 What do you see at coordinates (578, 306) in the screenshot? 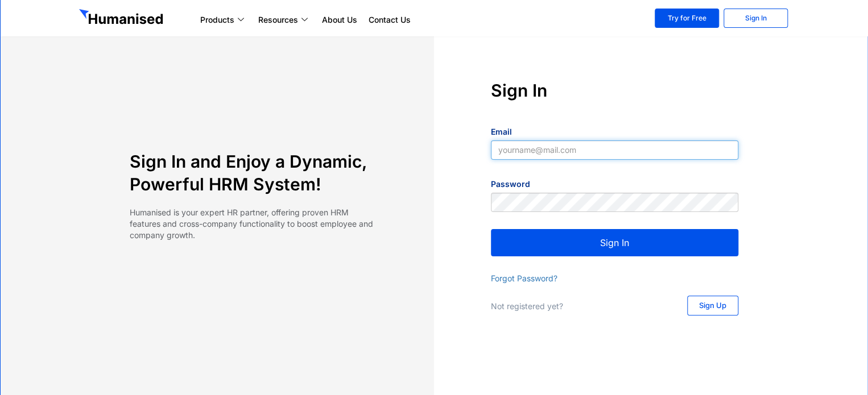
I see `p: Not registered yet?` at bounding box center [578, 306].